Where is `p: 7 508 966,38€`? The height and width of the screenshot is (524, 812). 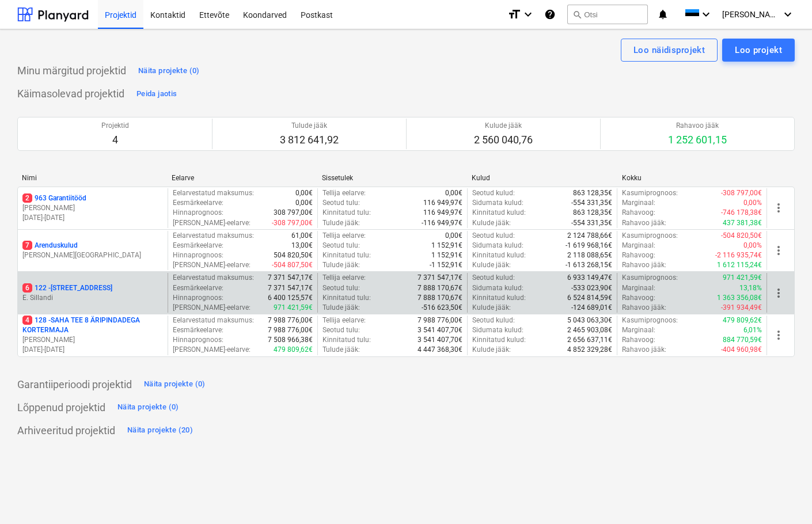
p: 7 508 966,38€ is located at coordinates (291, 340).